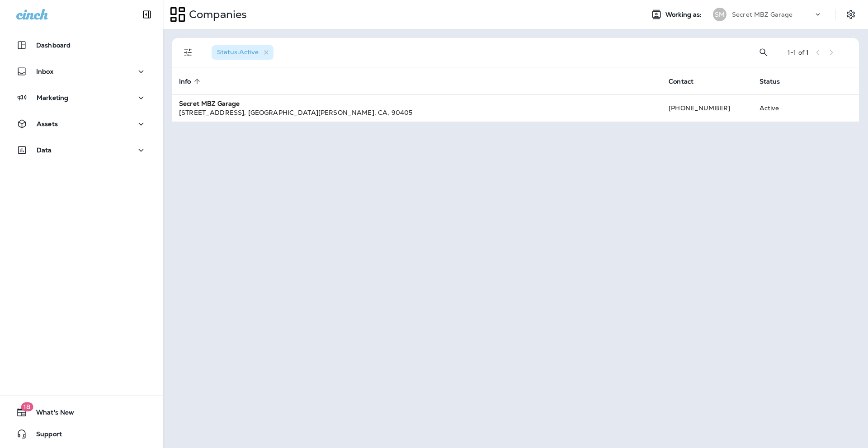  I want to click on p: Dashboard, so click(53, 45).